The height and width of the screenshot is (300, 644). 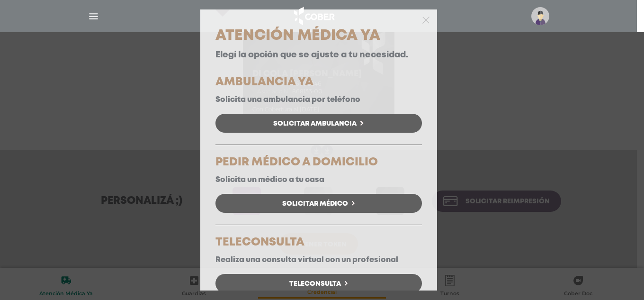 I want to click on h5: AMBULANCIA YA, so click(x=318, y=82).